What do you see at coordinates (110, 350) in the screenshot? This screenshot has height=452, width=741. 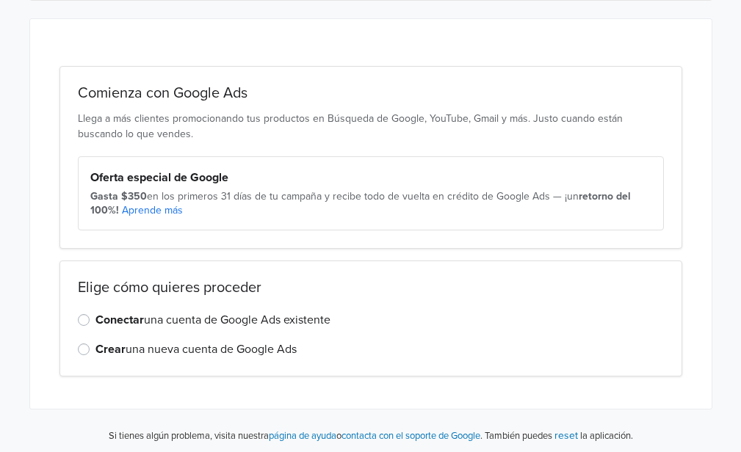 I see `strong: Crear` at bounding box center [110, 350].